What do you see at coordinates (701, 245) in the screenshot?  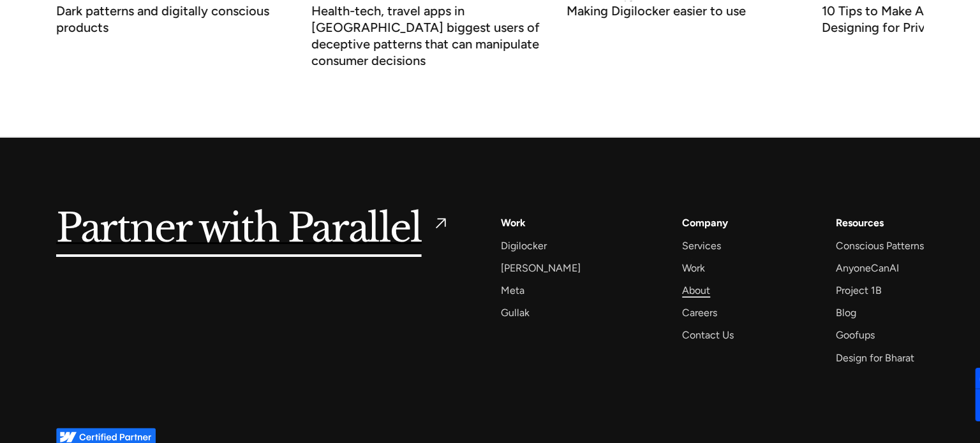 I see `a: Services` at bounding box center [701, 245].